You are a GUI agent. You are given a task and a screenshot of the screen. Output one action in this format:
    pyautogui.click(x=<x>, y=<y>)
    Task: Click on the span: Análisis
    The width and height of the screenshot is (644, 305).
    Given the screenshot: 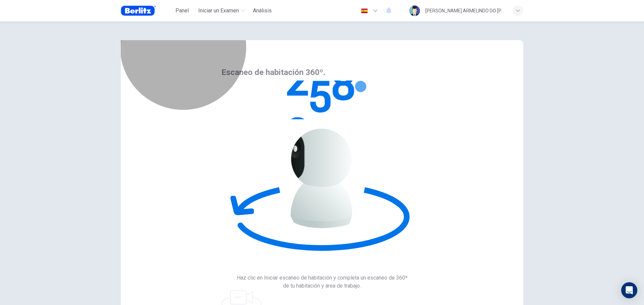 What is the action you would take?
    pyautogui.click(x=262, y=11)
    